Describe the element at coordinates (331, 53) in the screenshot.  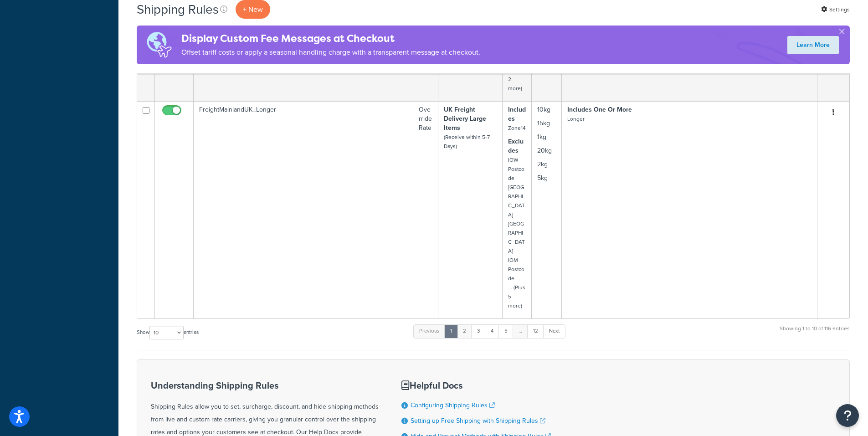
I see `p: Offset tariff costs or apply a seasonal handling charge with a transparent message at checkout.` at that location.